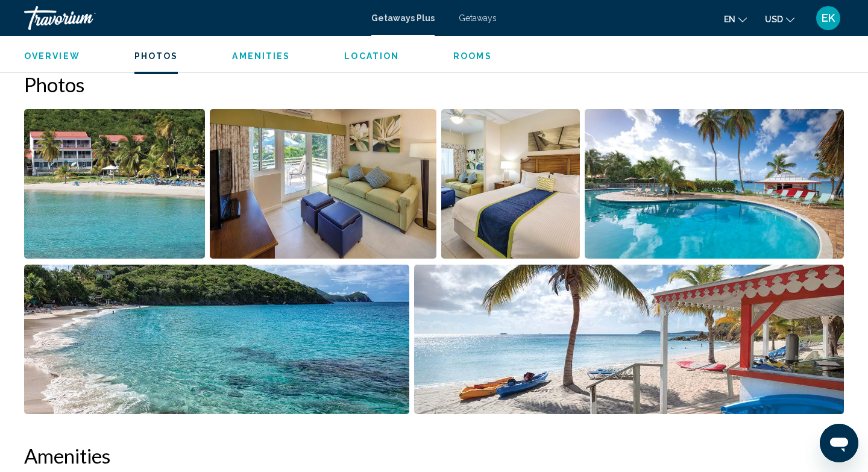  Describe the element at coordinates (156, 56) in the screenshot. I see `button: Photos` at that location.